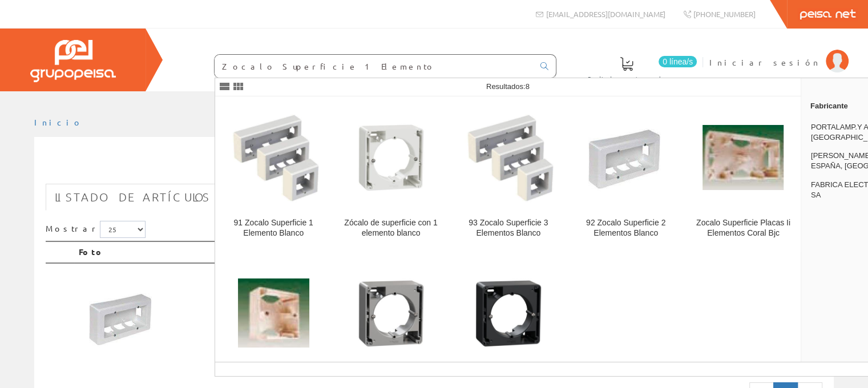 This screenshot has height=388, width=868. Describe the element at coordinates (59, 123) in the screenshot. I see `a: Inicio` at that location.